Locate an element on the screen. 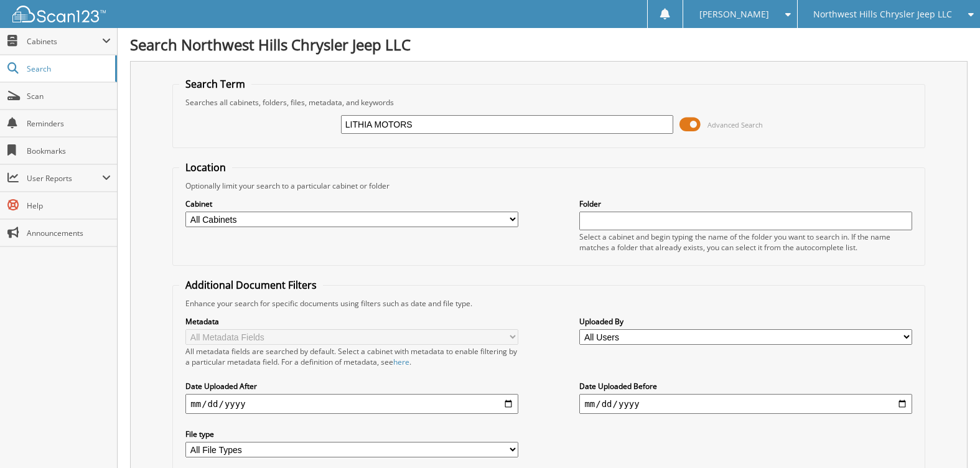  img: scan123-logo-white.svg is located at coordinates (59, 13).